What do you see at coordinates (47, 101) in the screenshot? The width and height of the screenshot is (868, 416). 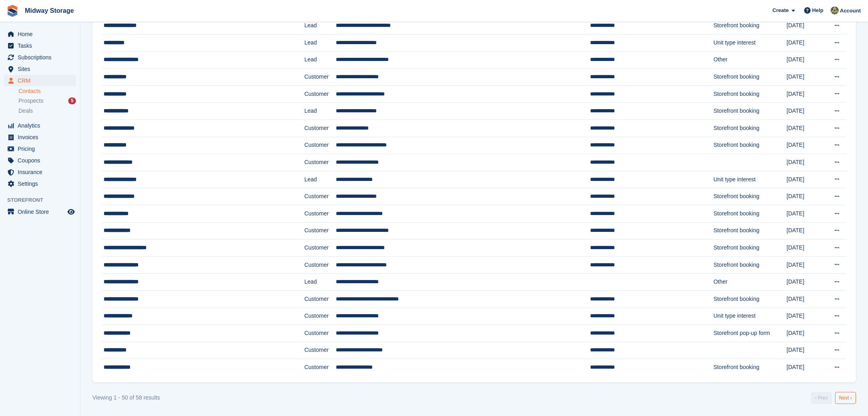 I see `a: Prospects 5` at bounding box center [47, 101].